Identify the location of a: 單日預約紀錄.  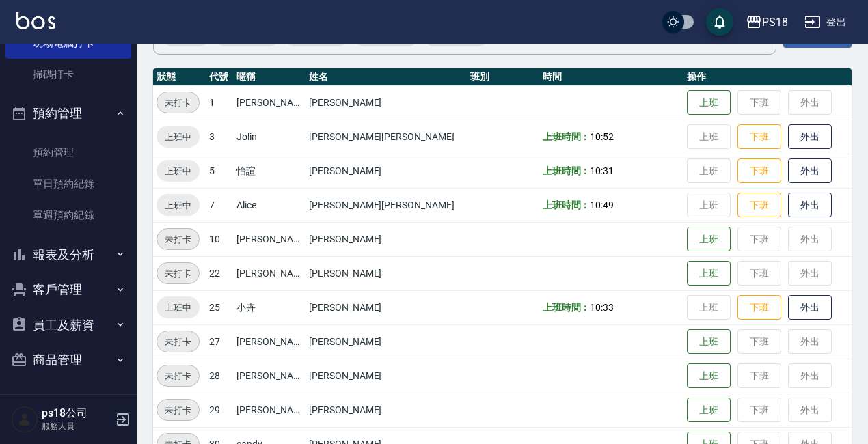
(68, 184).